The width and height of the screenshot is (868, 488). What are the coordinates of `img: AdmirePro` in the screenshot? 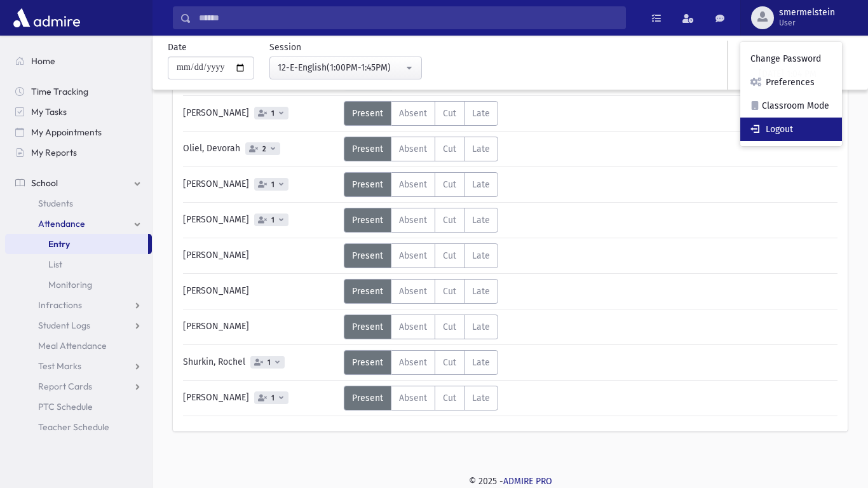 It's located at (46, 18).